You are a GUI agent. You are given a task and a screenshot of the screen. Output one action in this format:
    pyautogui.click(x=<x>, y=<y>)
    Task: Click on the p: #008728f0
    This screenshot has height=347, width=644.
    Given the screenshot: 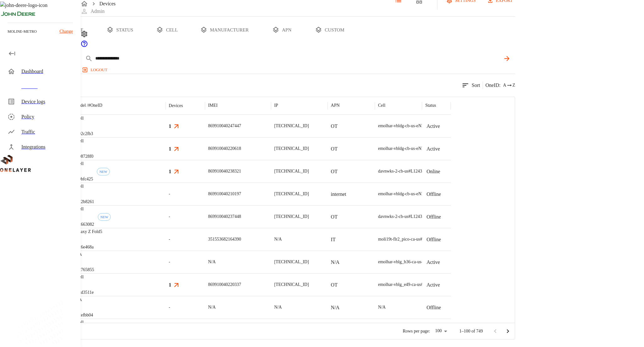 What is the action you would take?
    pyautogui.click(x=84, y=156)
    